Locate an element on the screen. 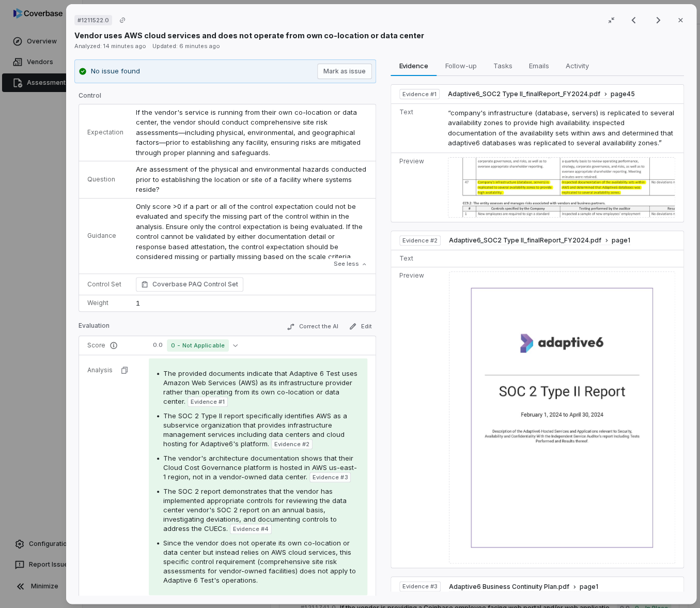 The height and width of the screenshot is (608, 700). button: 0.00 - Not Applicable is located at coordinates (195, 345).